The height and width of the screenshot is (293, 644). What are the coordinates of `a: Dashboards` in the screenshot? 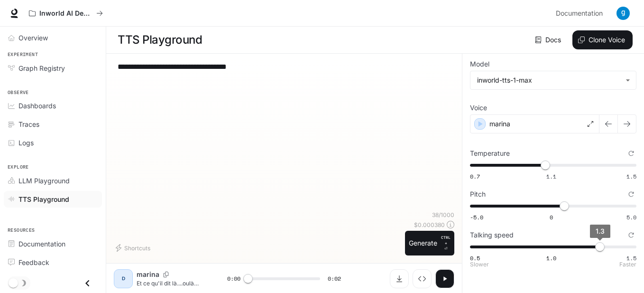 It's located at (52, 105).